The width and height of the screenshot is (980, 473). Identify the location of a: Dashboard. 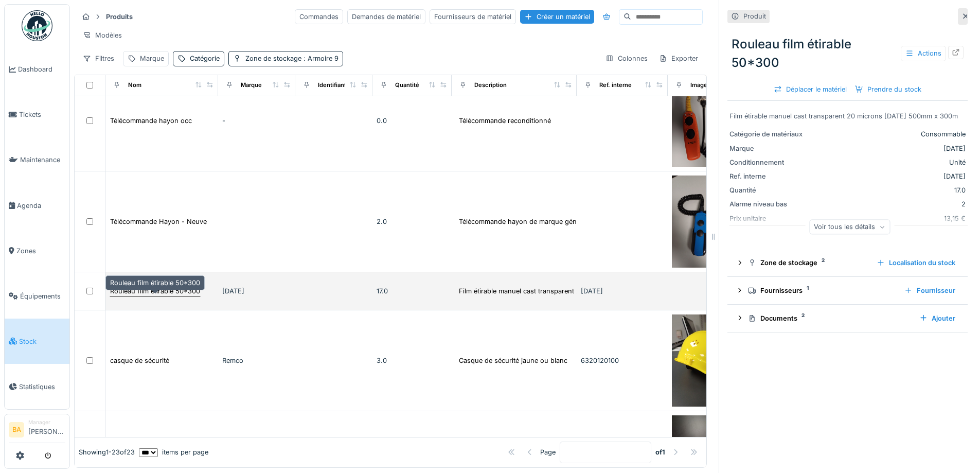
(37, 69).